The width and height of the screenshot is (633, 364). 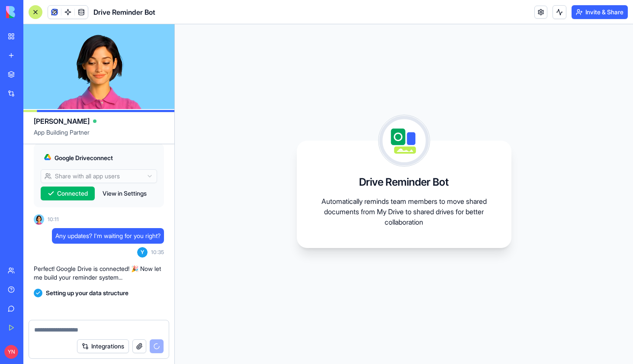 I want to click on button: Integrations, so click(x=103, y=346).